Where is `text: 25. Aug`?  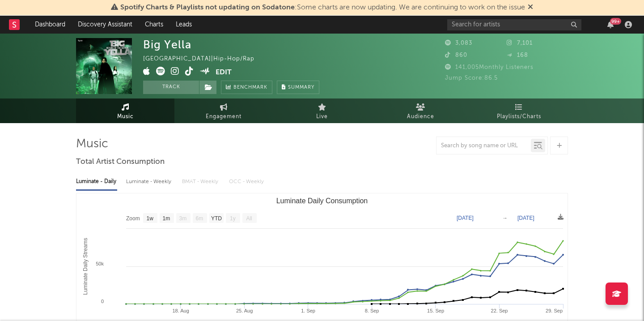
text: 25. Aug is located at coordinates (244, 310).